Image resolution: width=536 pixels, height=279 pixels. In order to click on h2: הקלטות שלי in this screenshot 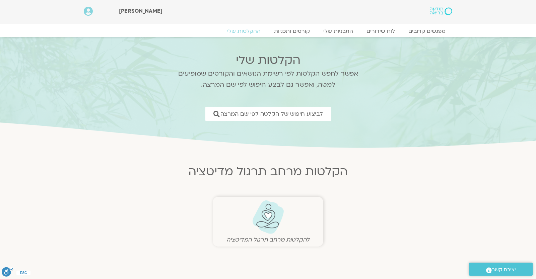, I will do `click(268, 60)`.